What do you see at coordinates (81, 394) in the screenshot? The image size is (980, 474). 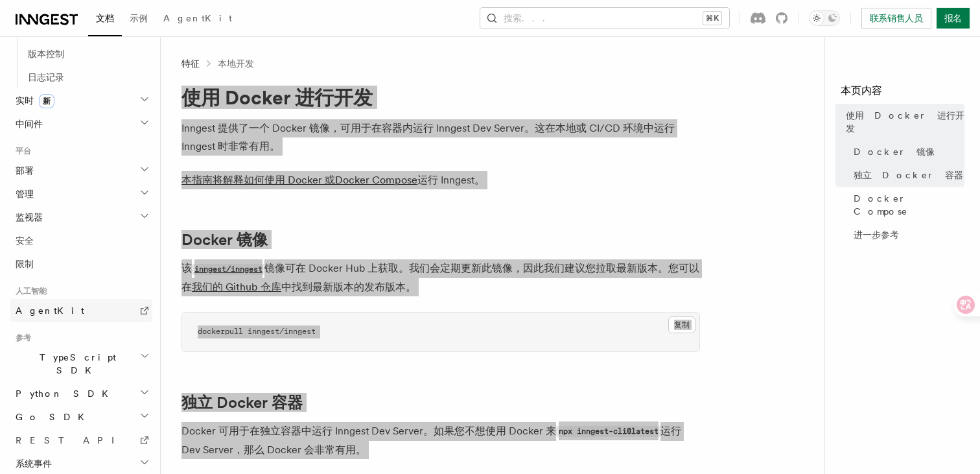 I see `button: Python SDK` at bounding box center [81, 394].